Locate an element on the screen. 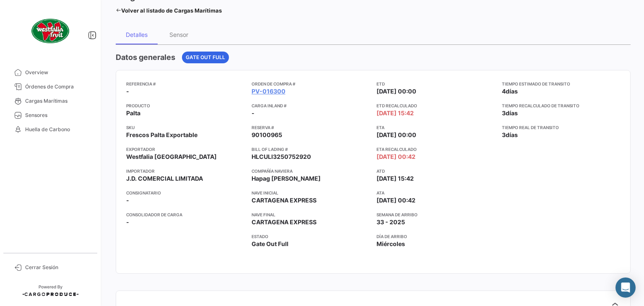 The width and height of the screenshot is (644, 306). span: Huella de Carbono is located at coordinates (58, 129).